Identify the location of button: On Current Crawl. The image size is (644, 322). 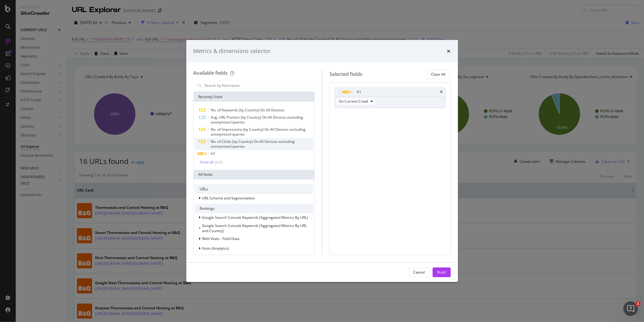
(355, 101).